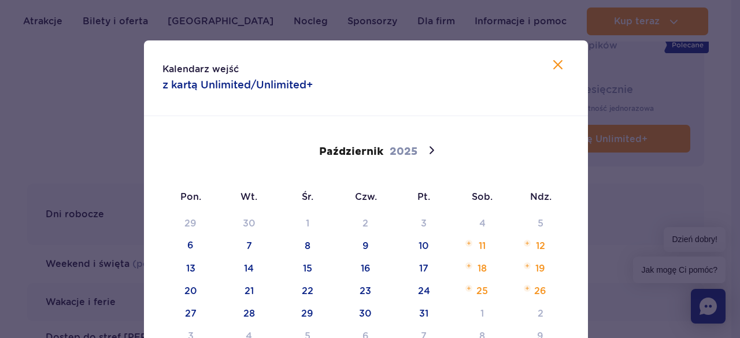  Describe the element at coordinates (248, 197) in the screenshot. I see `span: Wt.` at that location.